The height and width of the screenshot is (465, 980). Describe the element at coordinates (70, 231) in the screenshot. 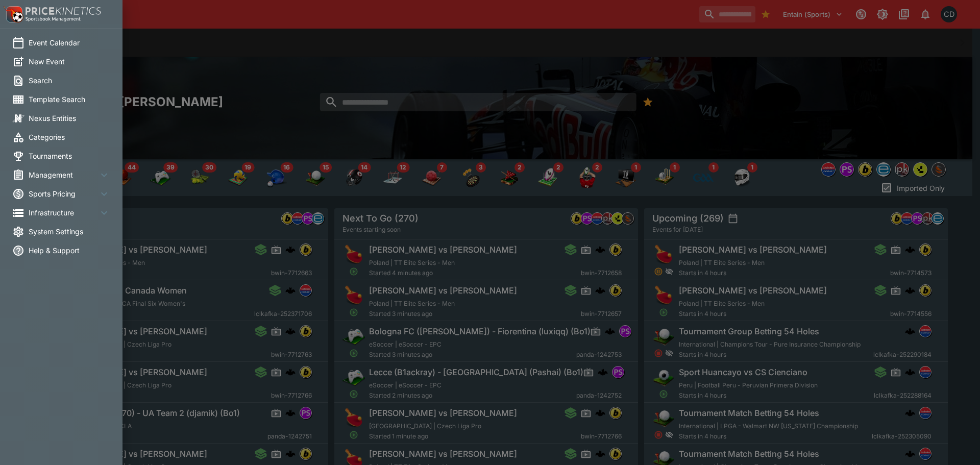

I see `span: System Settings` at that location.